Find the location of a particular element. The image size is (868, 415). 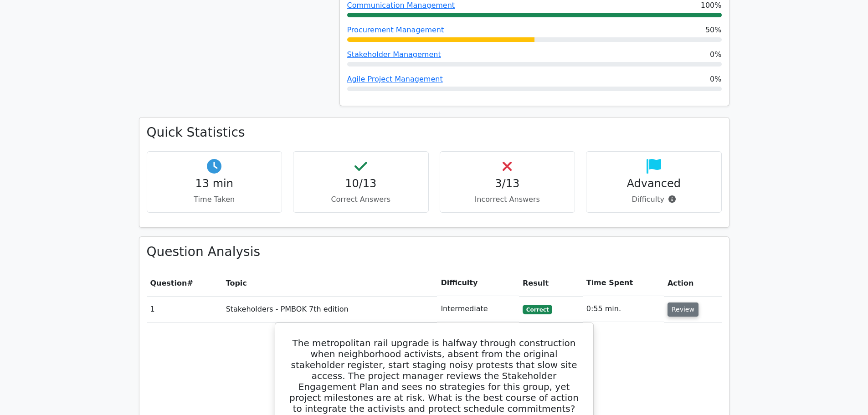

a: Procurement Management is located at coordinates (396, 30).